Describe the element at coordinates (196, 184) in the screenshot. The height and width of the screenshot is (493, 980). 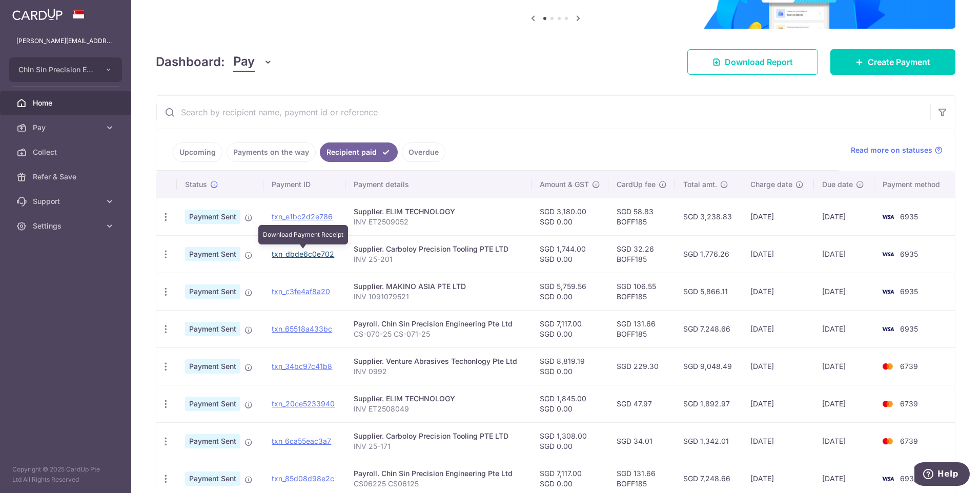
I see `span: Status` at that location.